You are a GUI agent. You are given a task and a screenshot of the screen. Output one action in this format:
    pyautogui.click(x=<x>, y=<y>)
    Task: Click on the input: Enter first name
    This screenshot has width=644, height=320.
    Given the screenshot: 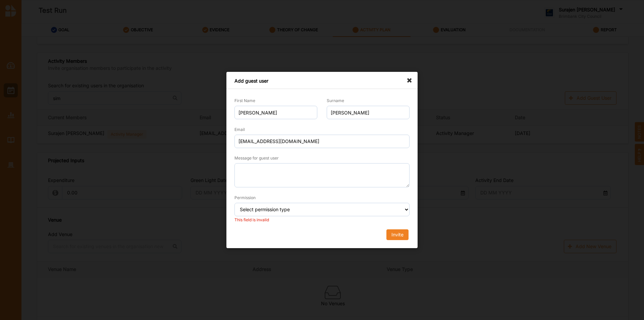 What is the action you would take?
    pyautogui.click(x=276, y=112)
    